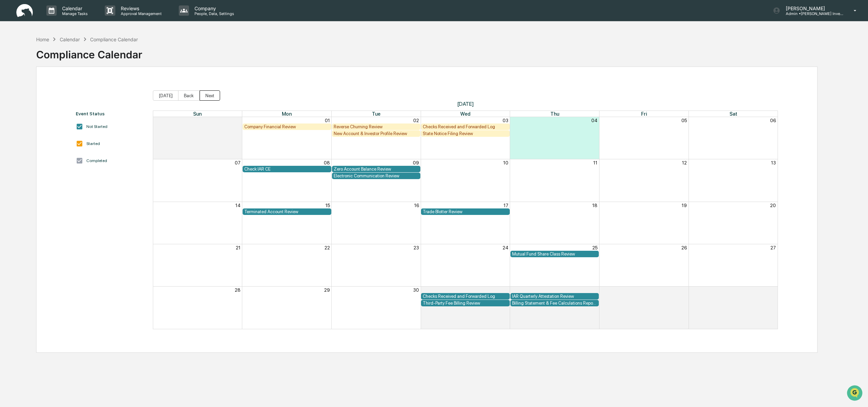 Image resolution: width=868 pixels, height=407 pixels. What do you see at coordinates (8, 8) in the screenshot?
I see `button: Open customer support` at bounding box center [8, 8].